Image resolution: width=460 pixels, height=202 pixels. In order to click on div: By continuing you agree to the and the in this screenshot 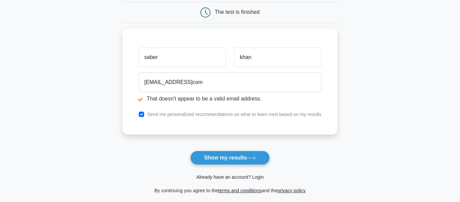, I will do `click(230, 190)`.